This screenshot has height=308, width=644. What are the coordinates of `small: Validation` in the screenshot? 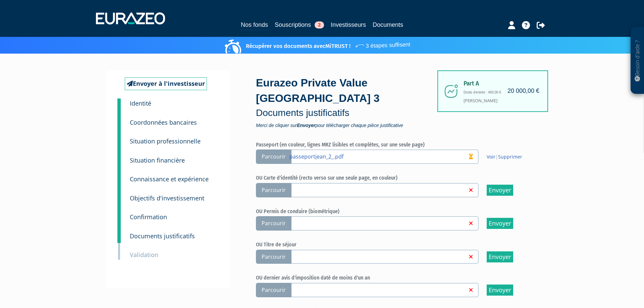 It's located at (144, 255).